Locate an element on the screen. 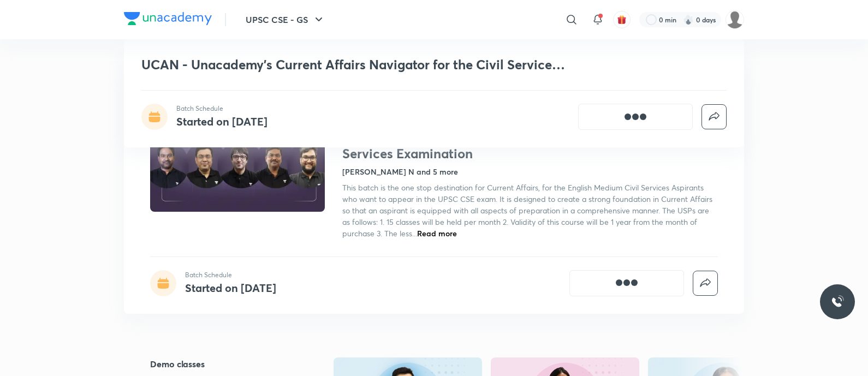  h5: Demo classes is located at coordinates (224, 364).